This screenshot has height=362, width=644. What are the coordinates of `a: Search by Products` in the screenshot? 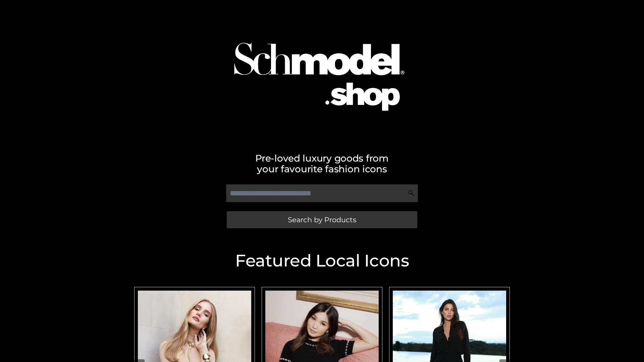 It's located at (322, 220).